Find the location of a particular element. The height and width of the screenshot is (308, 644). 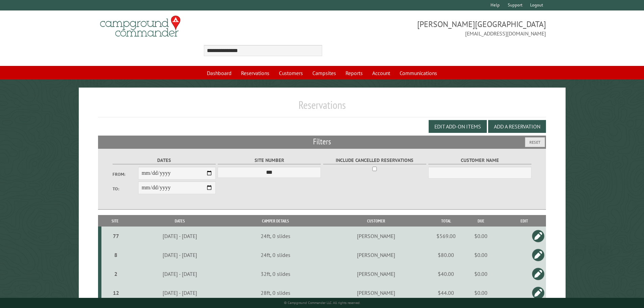

label: From: is located at coordinates (126, 174).